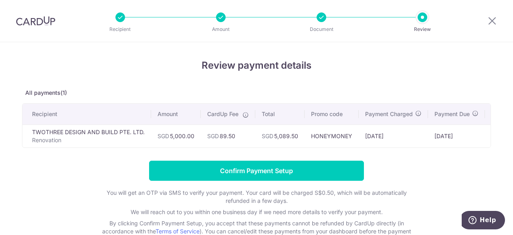  What do you see at coordinates (321, 29) in the screenshot?
I see `p: Document` at bounding box center [321, 29].